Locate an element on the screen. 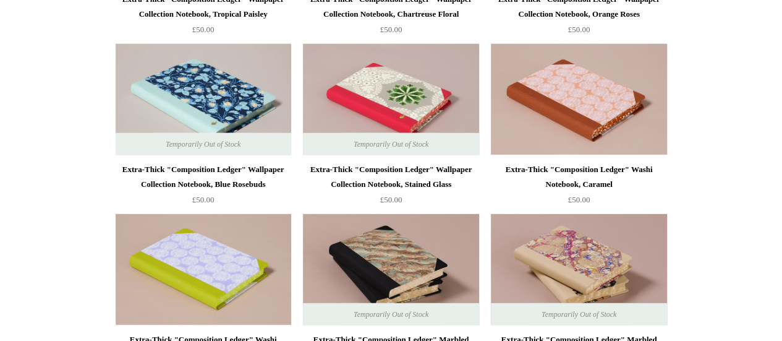 This screenshot has height=341, width=782. a: Extra-Thick "Composition Ledger" Marbled Notebook, Cream Spine Extra-Thick "Composition Ledger" M... is located at coordinates (579, 270).